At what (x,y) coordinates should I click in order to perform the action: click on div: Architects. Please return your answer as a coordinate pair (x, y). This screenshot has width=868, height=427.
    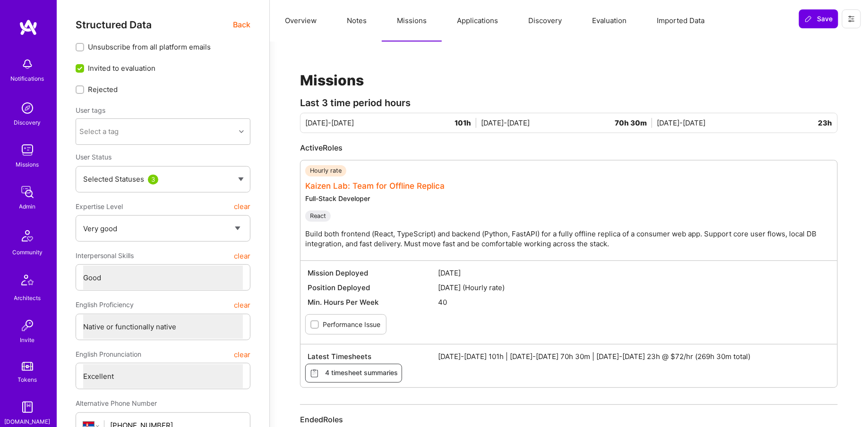
    Looking at the image, I should click on (28, 298).